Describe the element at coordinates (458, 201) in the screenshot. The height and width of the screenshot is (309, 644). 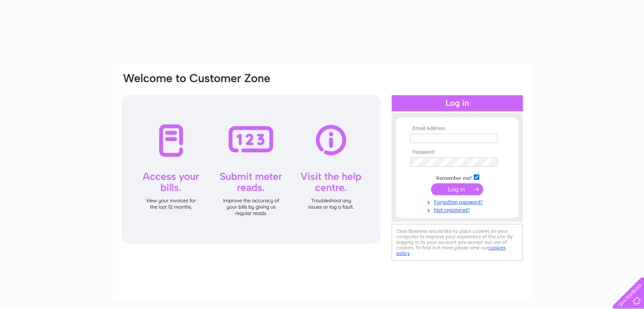
I see `a: Forgotten password?` at that location.